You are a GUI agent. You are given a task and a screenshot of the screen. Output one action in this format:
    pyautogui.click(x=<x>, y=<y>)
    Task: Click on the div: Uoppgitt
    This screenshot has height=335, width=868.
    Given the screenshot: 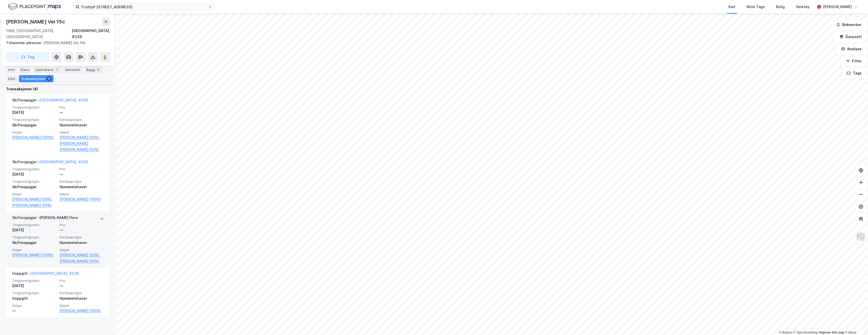 What is the action you would take?
    pyautogui.click(x=35, y=298)
    